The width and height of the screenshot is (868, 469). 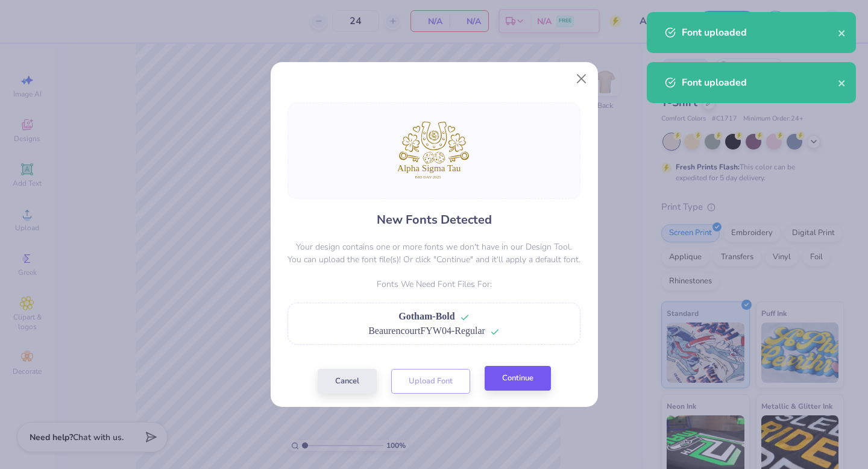 I want to click on button: Close, so click(x=581, y=78).